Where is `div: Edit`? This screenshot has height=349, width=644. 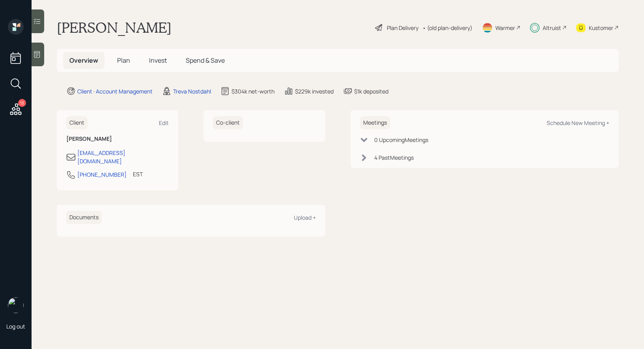 div: Edit is located at coordinates (164, 123).